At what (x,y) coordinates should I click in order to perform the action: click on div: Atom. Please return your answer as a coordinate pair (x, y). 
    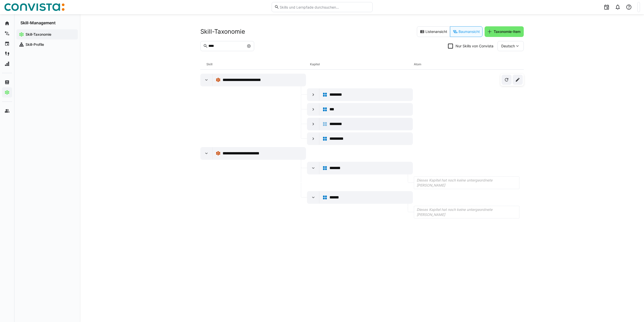
    Looking at the image, I should click on (466, 65).